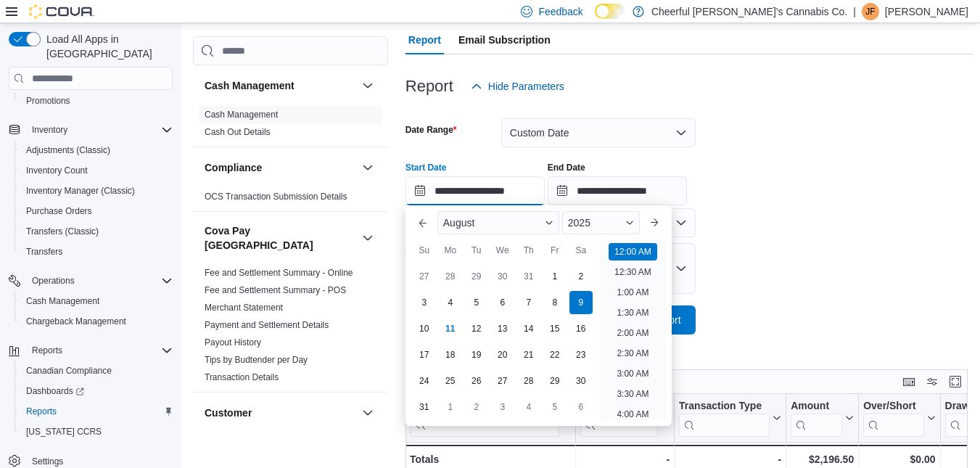 This screenshot has width=980, height=468. What do you see at coordinates (368, 168) in the screenshot?
I see `button: Compliance` at bounding box center [368, 168].